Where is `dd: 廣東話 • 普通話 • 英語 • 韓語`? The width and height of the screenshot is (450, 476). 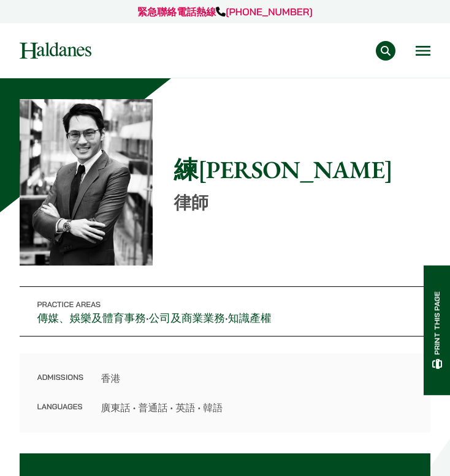
dd: 廣東話 • 普通話 • 英語 • 韓語 is located at coordinates (256, 407).